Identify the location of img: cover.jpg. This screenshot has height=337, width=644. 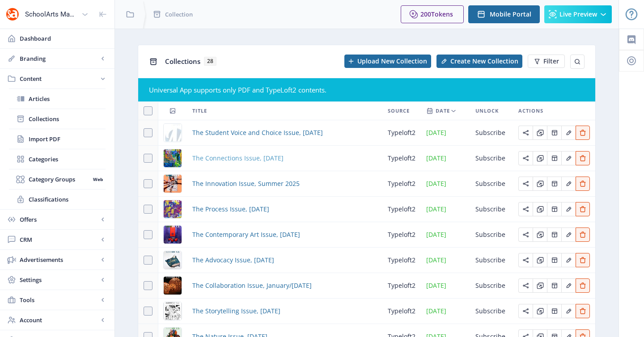
(172, 133).